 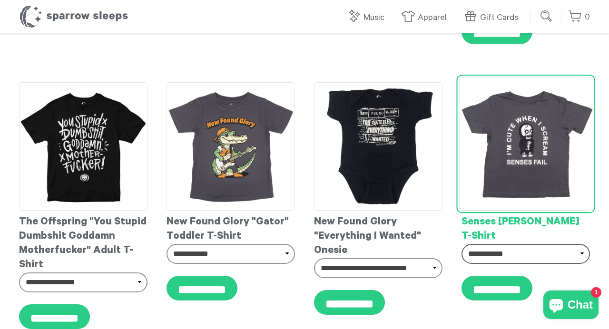 What do you see at coordinates (426, 18) in the screenshot?
I see `a: Apparel` at bounding box center [426, 18].